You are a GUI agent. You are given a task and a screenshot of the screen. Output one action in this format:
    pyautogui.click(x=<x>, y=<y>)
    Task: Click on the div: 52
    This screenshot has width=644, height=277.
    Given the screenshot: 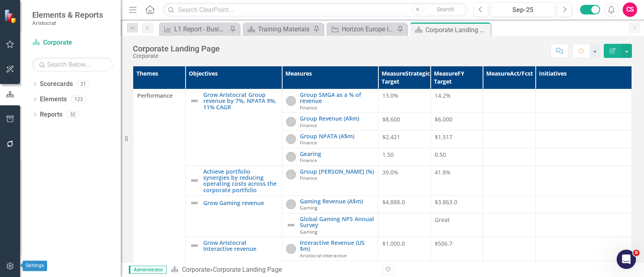 What is the action you would take?
    pyautogui.click(x=73, y=114)
    